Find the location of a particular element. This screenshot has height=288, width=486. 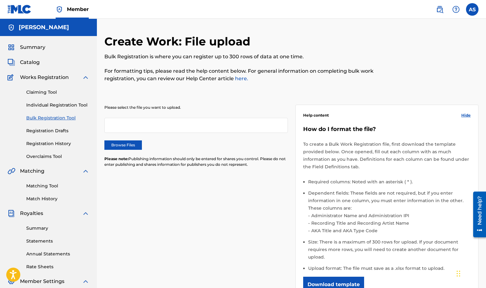

span: Royalties is located at coordinates (32, 213).